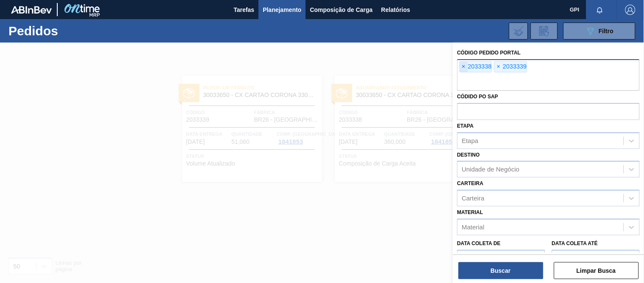 The image size is (644, 283). What do you see at coordinates (32, 10) in the screenshot?
I see `img: TNhmsLtSVTkK8tSr43FrP2fwEKptu5GPRR3wAAAABJRU5ErkJggg==` at bounding box center [32, 10].